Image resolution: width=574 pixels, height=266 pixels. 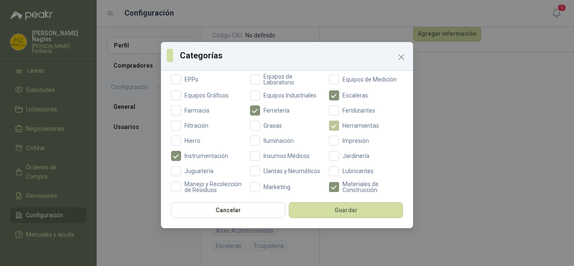 What do you see at coordinates (292, 79) in the screenshot?
I see `span: Equipos de Laboratorio` at bounding box center [292, 79].